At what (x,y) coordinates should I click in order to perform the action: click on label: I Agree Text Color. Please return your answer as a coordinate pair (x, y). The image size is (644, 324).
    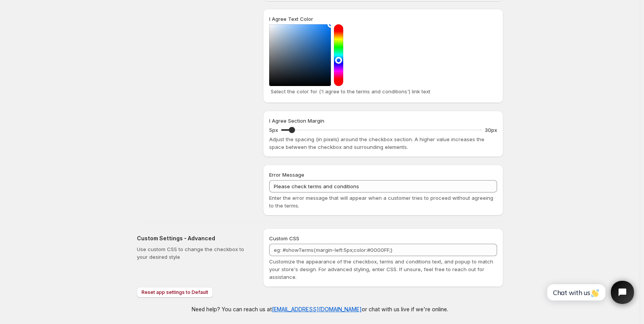
    Looking at the image, I should click on (291, 19).